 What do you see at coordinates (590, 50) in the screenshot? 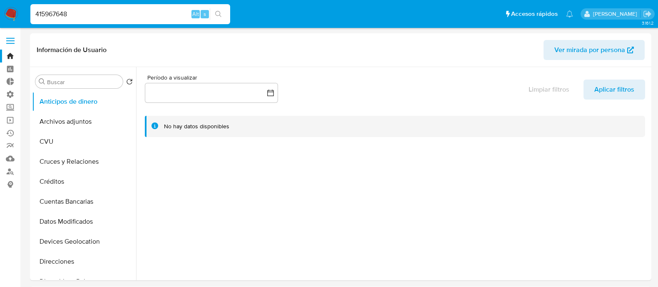
I see `span: Ver mirada por persona` at bounding box center [590, 50].